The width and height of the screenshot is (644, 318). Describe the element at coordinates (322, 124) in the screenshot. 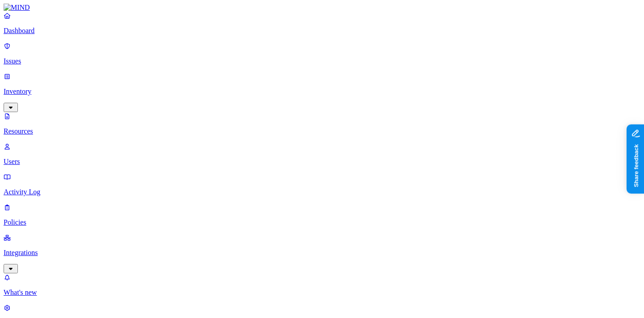

I see `a: Resources` at that location.